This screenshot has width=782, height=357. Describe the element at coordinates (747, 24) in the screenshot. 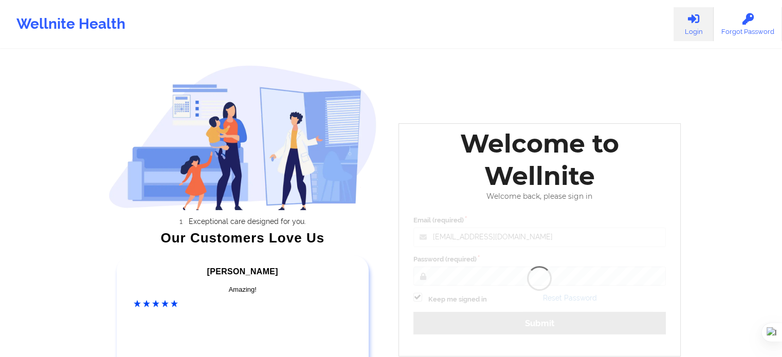

I see `a: Forgot Password` at that location.